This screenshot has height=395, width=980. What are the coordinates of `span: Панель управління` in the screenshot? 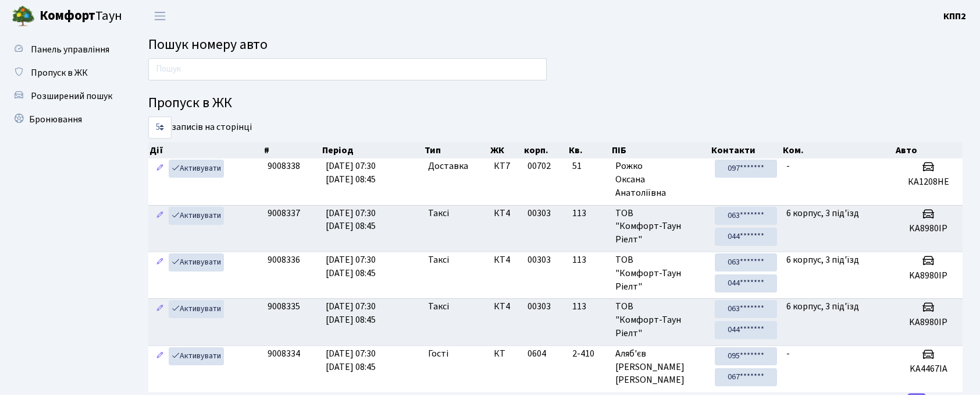 It's located at (70, 50).